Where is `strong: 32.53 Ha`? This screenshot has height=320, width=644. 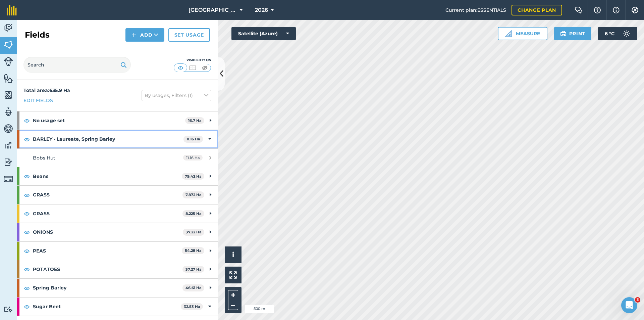 strong: 32.53 Ha is located at coordinates (192, 307).